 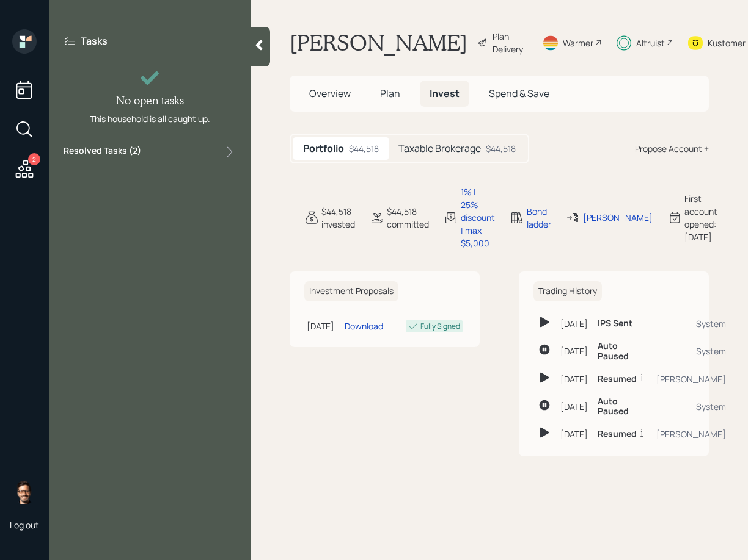 I want to click on span: Overview, so click(x=330, y=94).